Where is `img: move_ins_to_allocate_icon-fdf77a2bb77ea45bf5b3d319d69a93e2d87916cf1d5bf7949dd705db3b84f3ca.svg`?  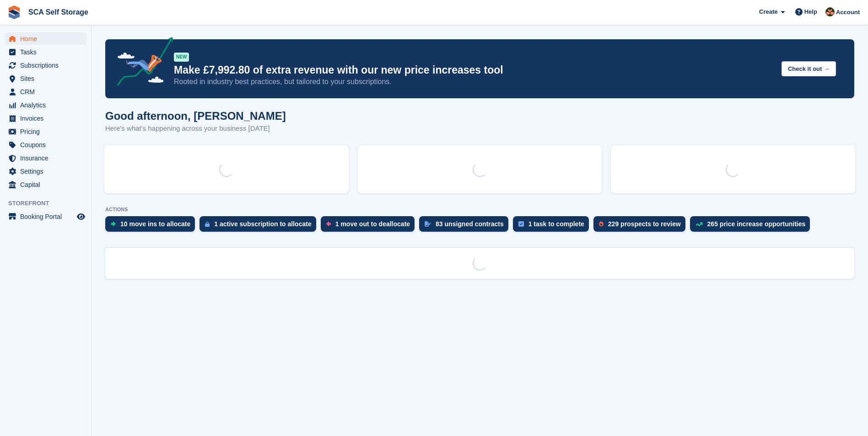
img: move_ins_to_allocate_icon-fdf77a2bb77ea45bf5b3d319d69a93e2d87916cf1d5bf7949dd705db3b84f3ca.svg is located at coordinates (113, 224).